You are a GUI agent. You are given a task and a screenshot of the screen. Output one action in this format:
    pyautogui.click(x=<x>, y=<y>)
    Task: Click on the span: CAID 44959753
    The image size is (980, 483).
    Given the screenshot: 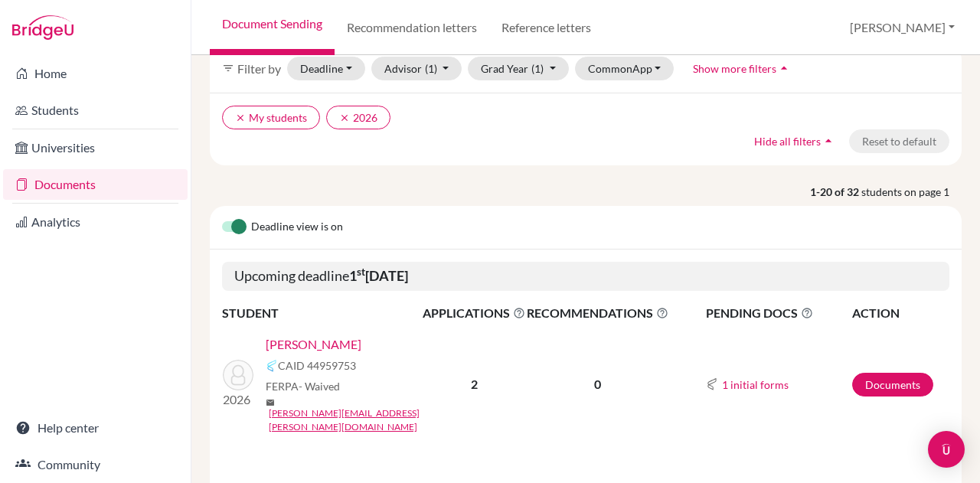 What is the action you would take?
    pyautogui.click(x=317, y=366)
    